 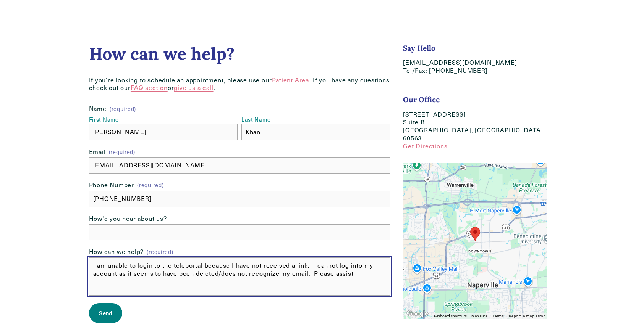 I want to click on button: Map Data, so click(x=479, y=317).